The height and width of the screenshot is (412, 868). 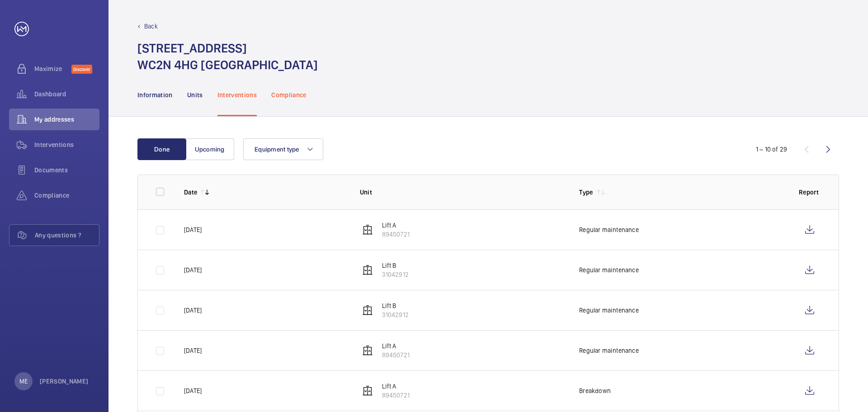 What do you see at coordinates (595, 391) in the screenshot?
I see `p: Breakdown` at bounding box center [595, 391].